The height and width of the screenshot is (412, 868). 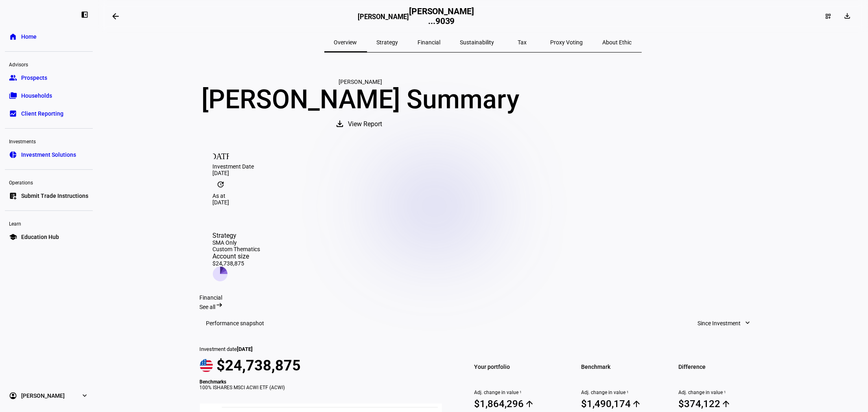 I want to click on eth-mat-symbol: bid_landscape, so click(x=13, y=113).